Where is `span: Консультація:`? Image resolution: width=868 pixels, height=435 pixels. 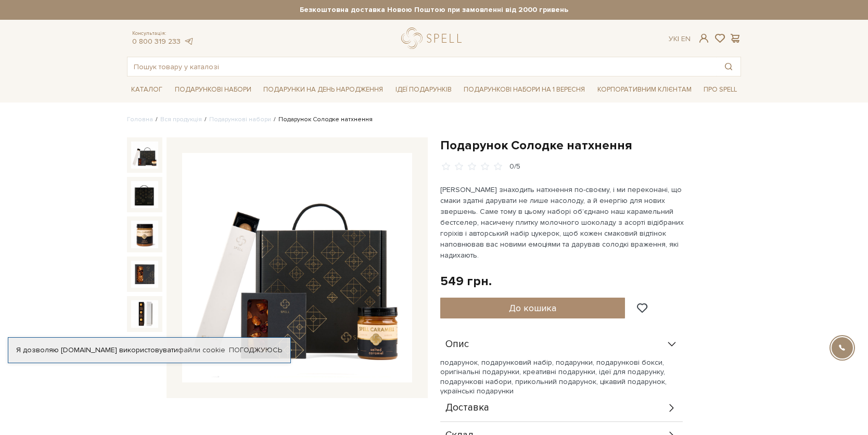
span: Консультація: is located at coordinates (163, 33).